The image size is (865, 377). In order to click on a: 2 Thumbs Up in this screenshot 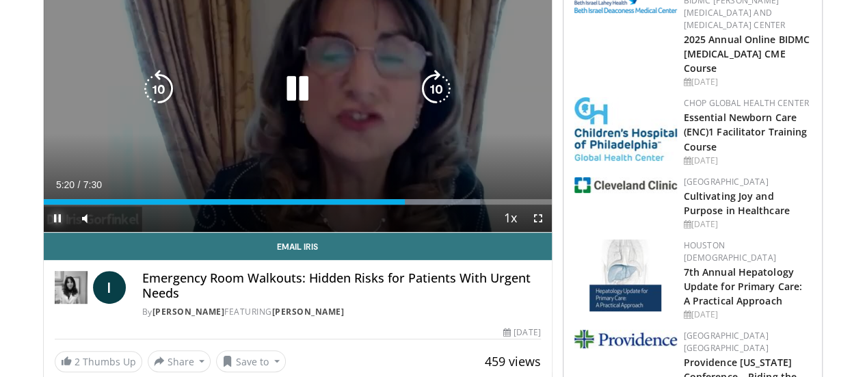, I will do `click(98, 361)`.